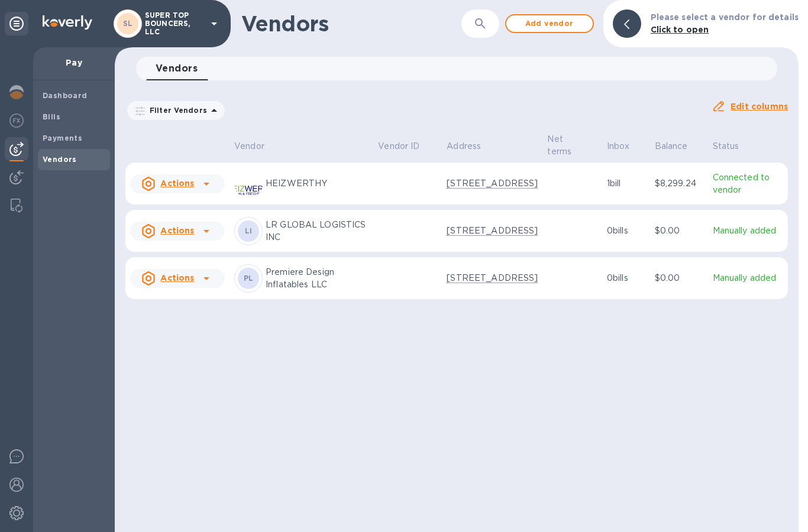  What do you see at coordinates (679, 146) in the screenshot?
I see `span: Balance` at bounding box center [679, 146].